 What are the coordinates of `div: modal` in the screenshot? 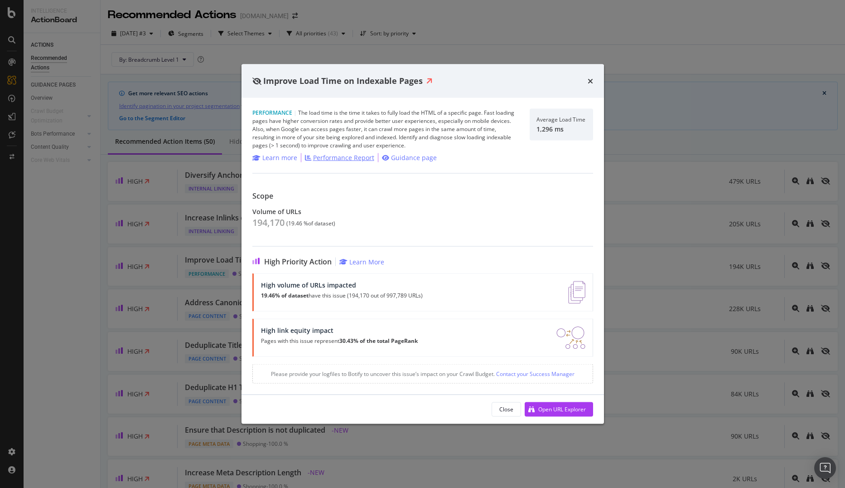 It's located at (423, 244).